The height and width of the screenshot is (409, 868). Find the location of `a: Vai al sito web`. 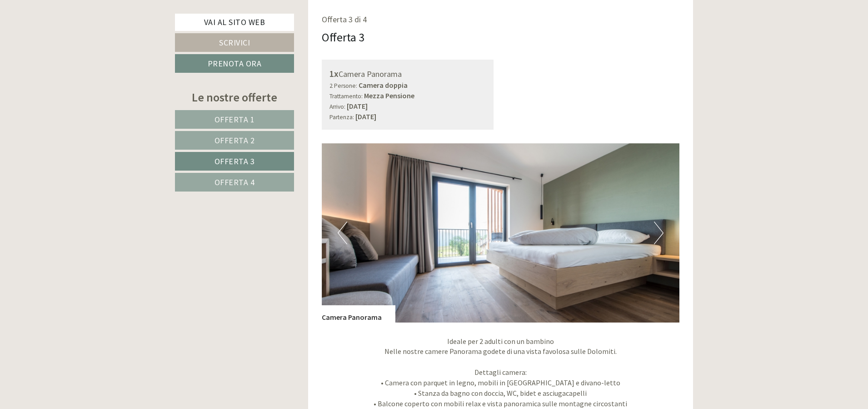

a: Vai al sito web is located at coordinates (235, 22).